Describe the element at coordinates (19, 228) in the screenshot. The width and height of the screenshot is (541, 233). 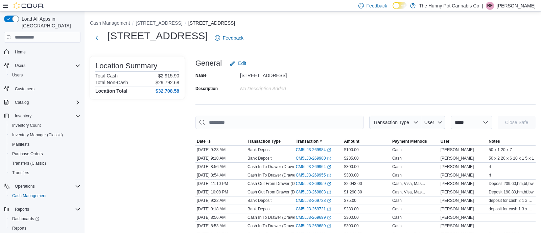
I see `a: Reports` at that location.